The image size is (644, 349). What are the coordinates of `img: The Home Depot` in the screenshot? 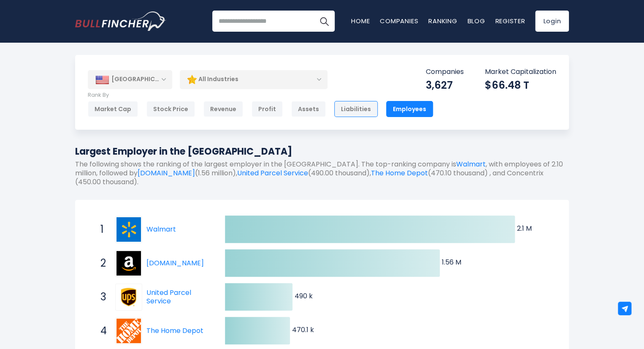 It's located at (129, 331).